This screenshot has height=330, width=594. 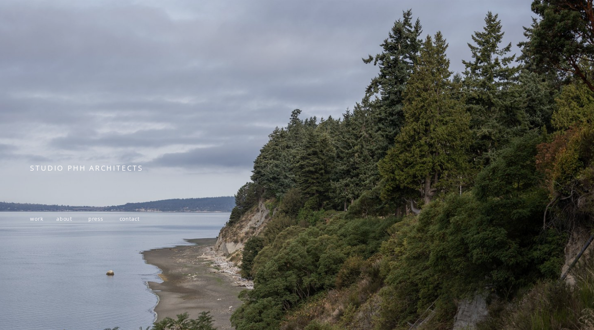 I want to click on span: contact, so click(x=130, y=219).